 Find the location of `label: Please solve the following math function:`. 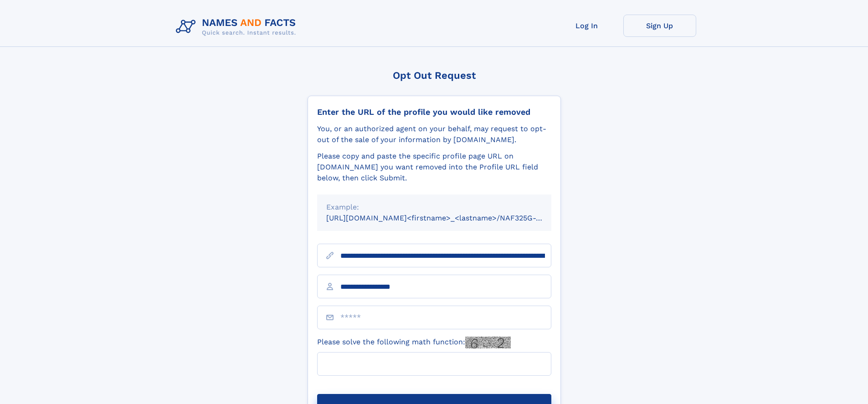

label: Please solve the following math function: is located at coordinates (414, 342).